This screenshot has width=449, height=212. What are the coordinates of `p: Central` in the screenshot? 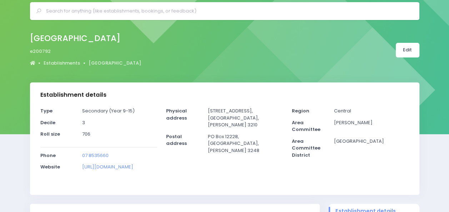 It's located at (371, 111).